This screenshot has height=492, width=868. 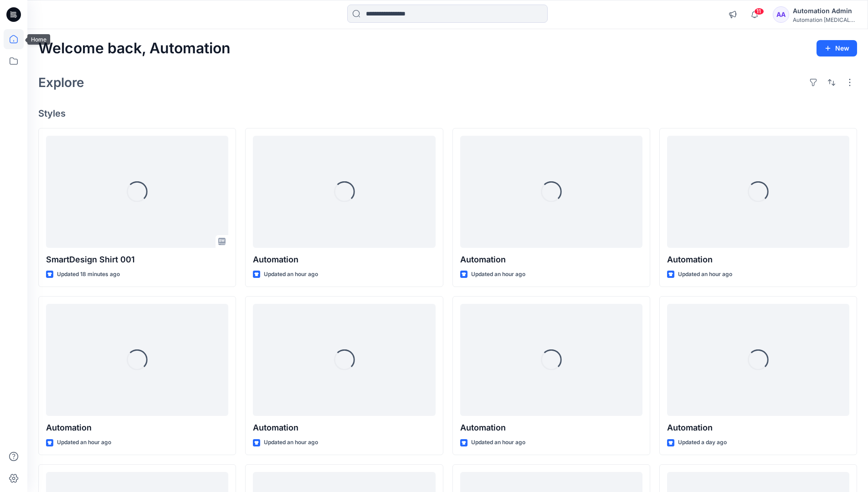 What do you see at coordinates (447, 114) in the screenshot?
I see `h4: Styles` at bounding box center [447, 114].